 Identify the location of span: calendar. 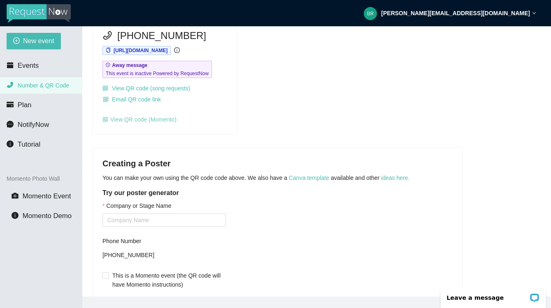
(10, 65).